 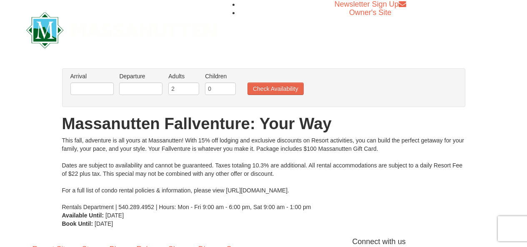 I want to click on a: Owner's Site, so click(x=370, y=12).